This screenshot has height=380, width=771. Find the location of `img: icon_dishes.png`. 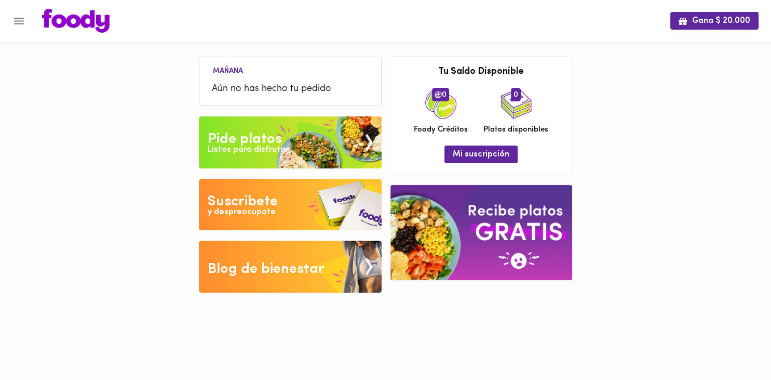

img: icon_dishes.png is located at coordinates (516, 103).